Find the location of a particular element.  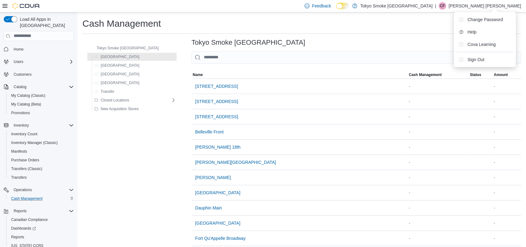

button: Amount is located at coordinates (507, 75).